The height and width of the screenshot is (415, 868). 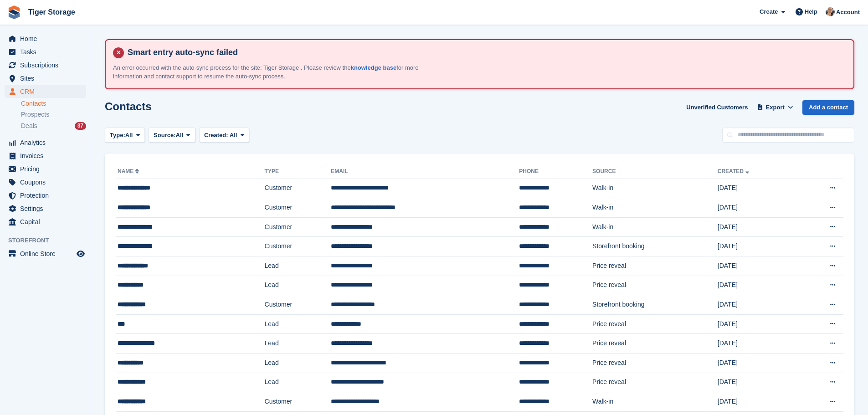 I want to click on span: Created:, so click(x=216, y=135).